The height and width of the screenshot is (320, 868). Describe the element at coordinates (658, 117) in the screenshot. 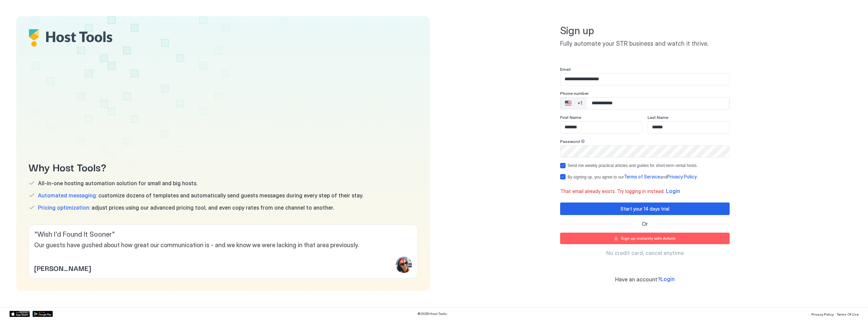

I see `span: Last Name` at that location.